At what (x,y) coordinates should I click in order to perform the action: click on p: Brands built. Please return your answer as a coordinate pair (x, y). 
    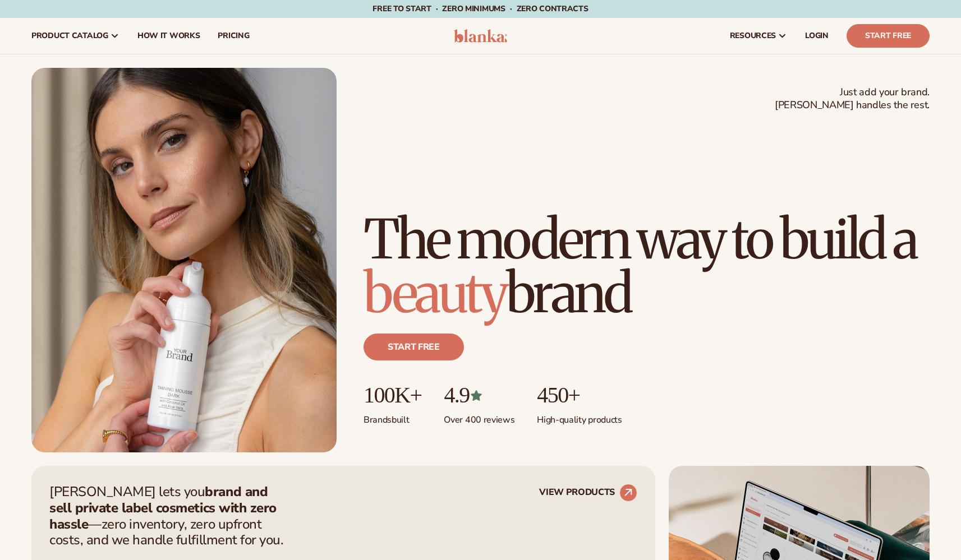
    Looking at the image, I should click on (392, 417).